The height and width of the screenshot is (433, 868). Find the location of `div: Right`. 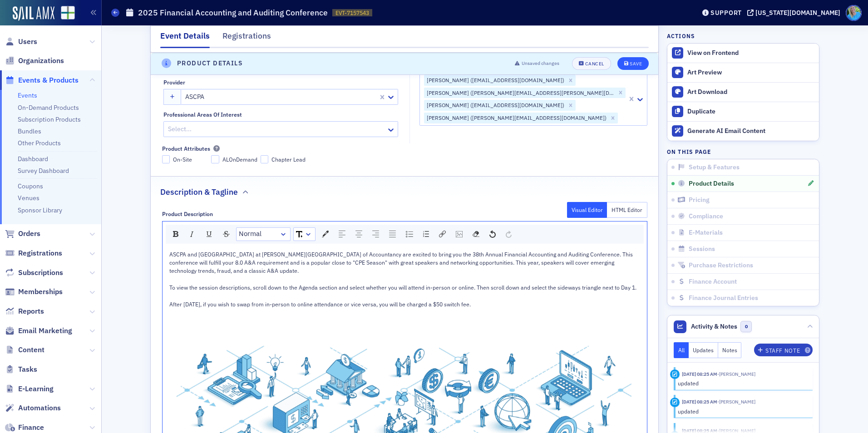

div: Right is located at coordinates (375, 235).